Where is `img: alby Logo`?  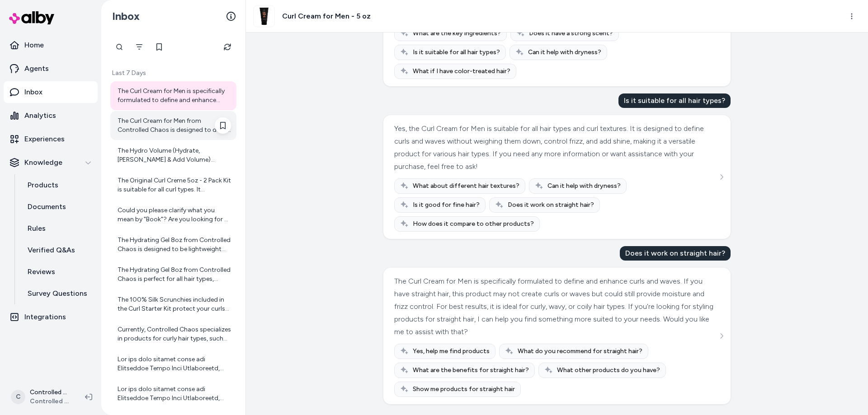 img: alby Logo is located at coordinates (32, 17).